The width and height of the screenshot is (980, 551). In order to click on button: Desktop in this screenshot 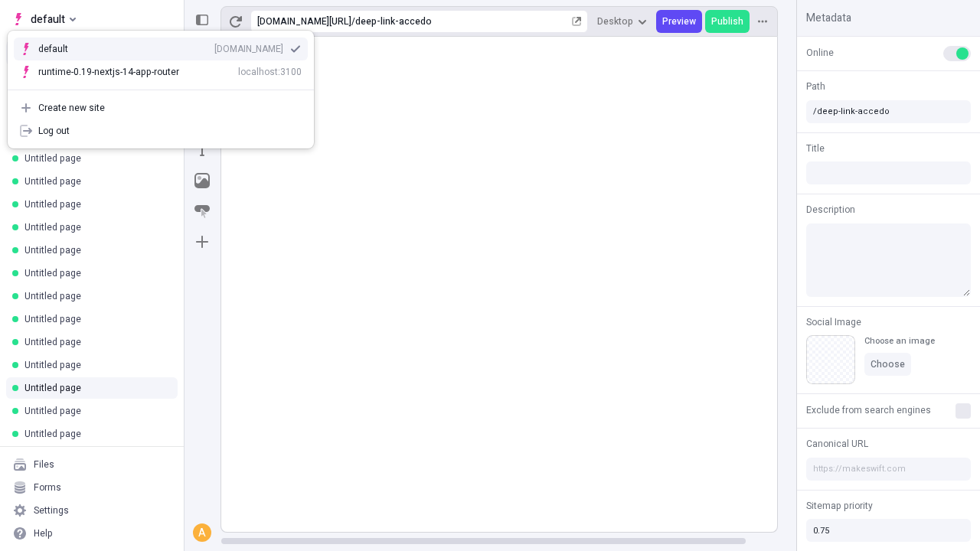, I will do `click(622, 21)`.